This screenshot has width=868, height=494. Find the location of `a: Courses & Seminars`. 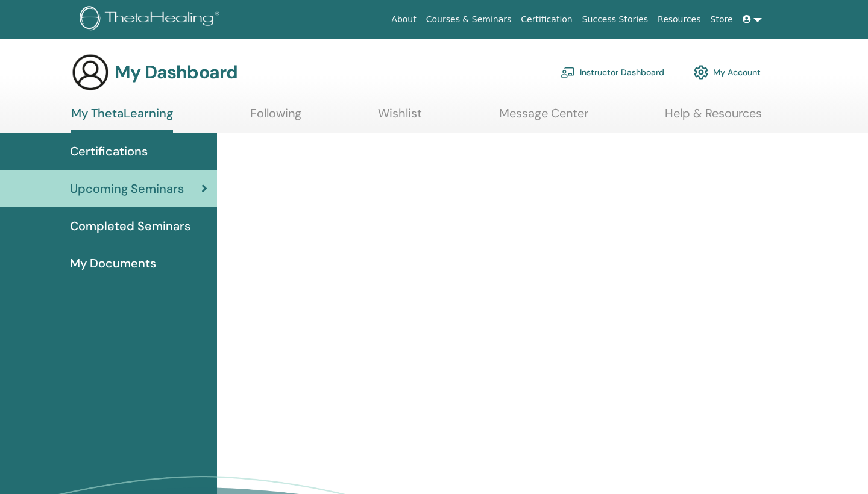

a: Courses & Seminars is located at coordinates (469, 19).